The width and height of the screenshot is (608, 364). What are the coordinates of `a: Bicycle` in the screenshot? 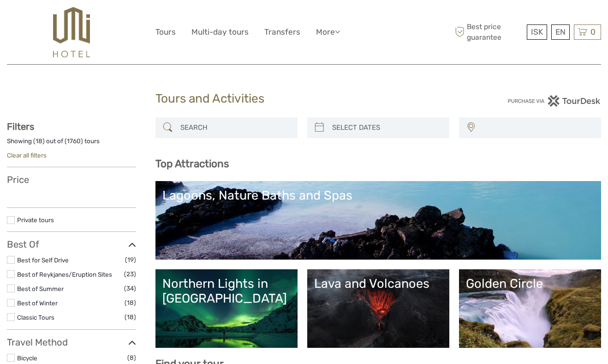 It's located at (27, 358).